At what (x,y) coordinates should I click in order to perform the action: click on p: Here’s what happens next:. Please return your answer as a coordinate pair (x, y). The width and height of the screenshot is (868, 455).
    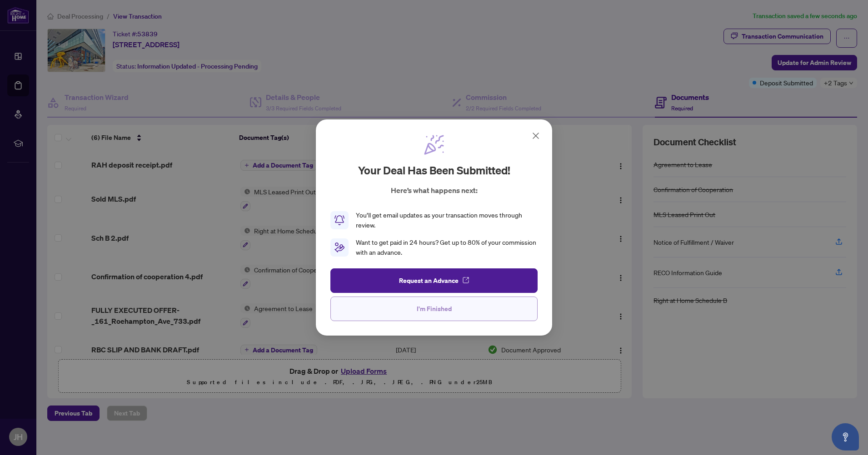
    Looking at the image, I should click on (434, 190).